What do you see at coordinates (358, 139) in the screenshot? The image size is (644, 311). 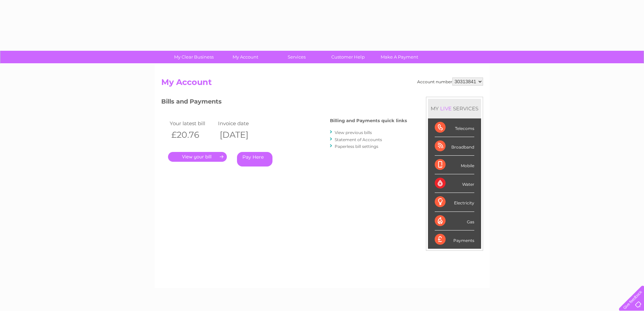 I see `a: Statement of Accounts` at bounding box center [358, 139].